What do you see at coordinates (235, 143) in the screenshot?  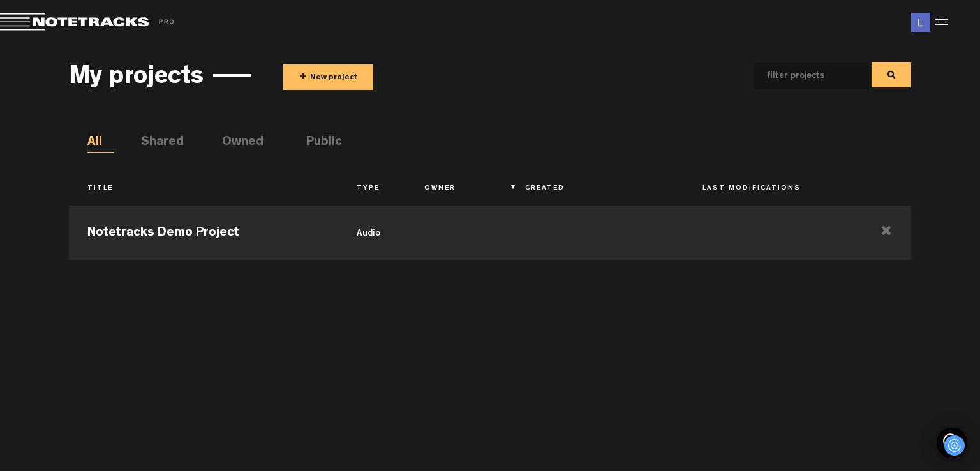 I see `li: Owned` at bounding box center [235, 143].